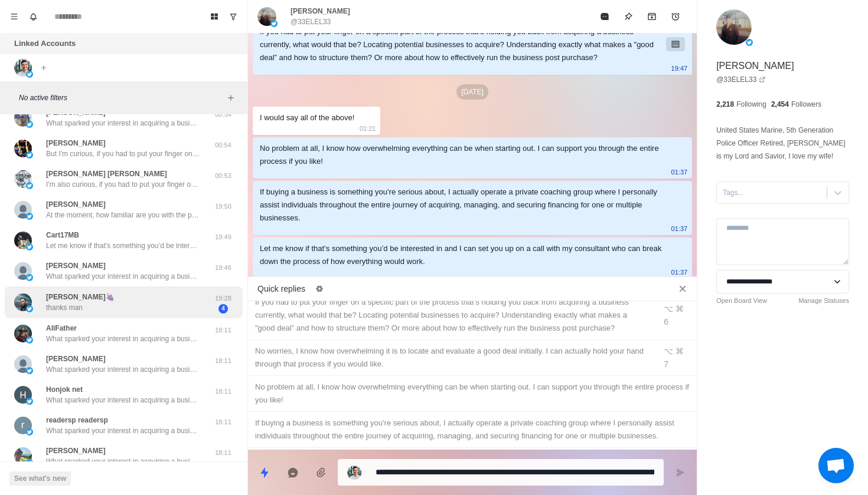  I want to click on a: @33ELEL33, so click(741, 80).